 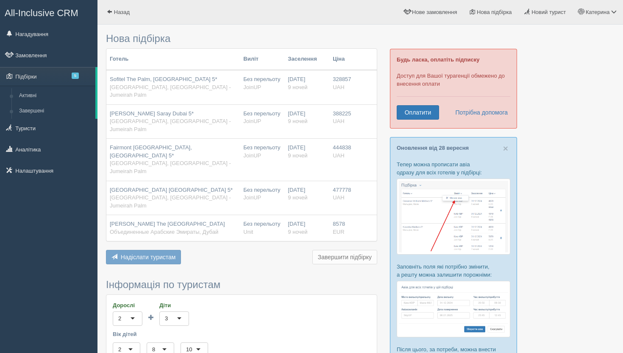 I want to click on b: Будь ласка, оплатіть підписку, so click(x=438, y=59).